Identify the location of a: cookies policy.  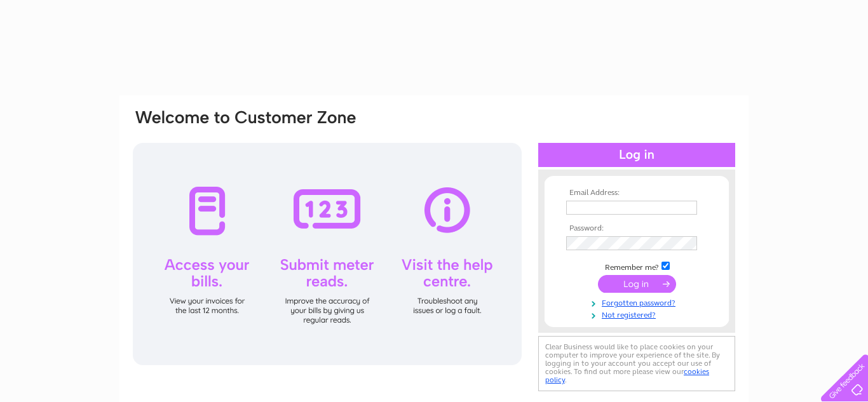
(628, 376).